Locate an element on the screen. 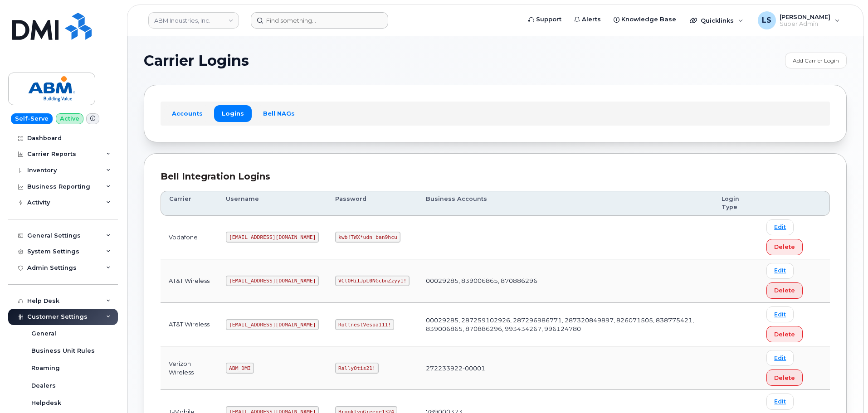 This screenshot has width=868, height=413. td: 00029285, 839006865, 870886296 is located at coordinates (565, 282).